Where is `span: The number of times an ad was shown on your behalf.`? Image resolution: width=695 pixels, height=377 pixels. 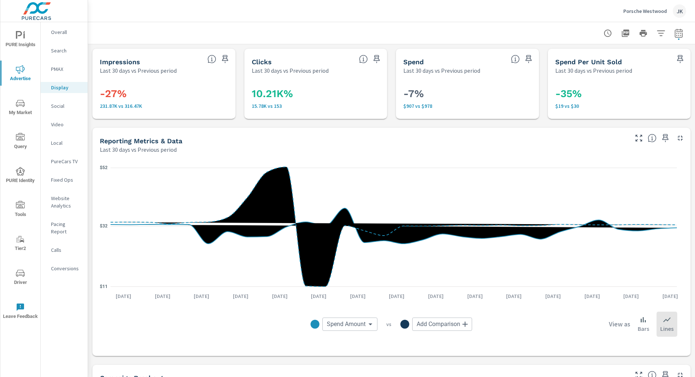
span: The number of times an ad was shown on your behalf. is located at coordinates (212, 59).